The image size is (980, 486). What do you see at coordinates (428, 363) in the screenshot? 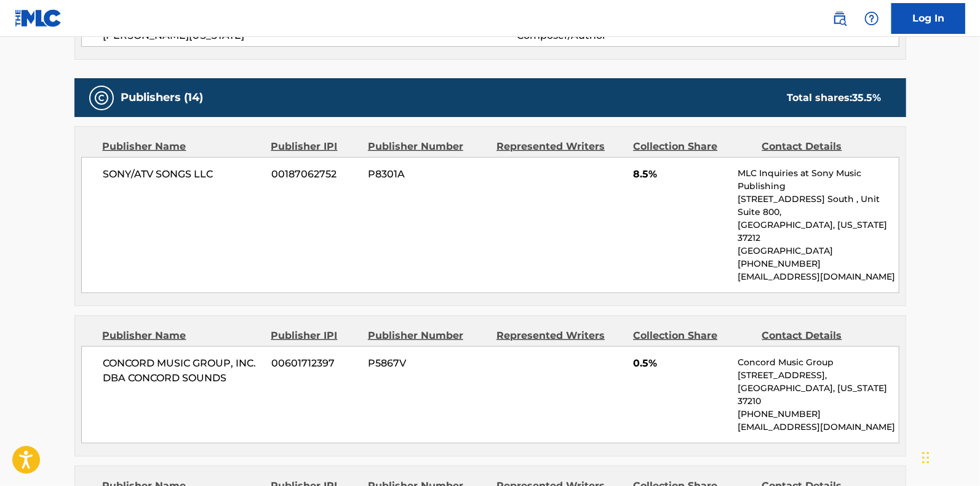
I see `span: P5867V` at bounding box center [428, 363].